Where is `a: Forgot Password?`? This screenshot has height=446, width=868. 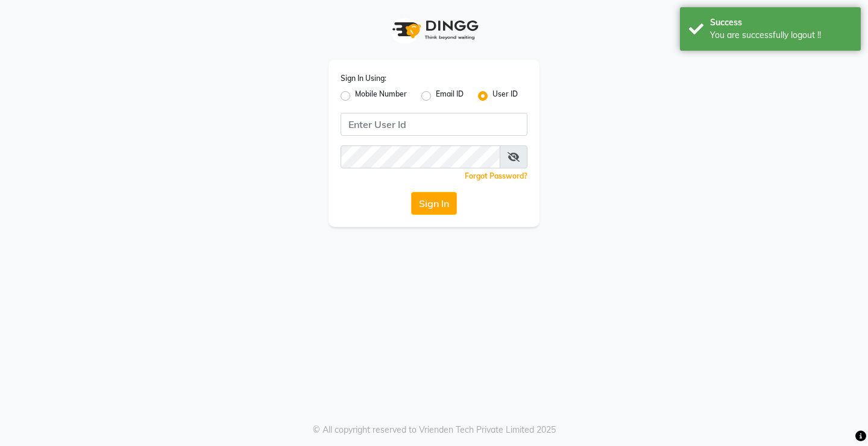 a: Forgot Password? is located at coordinates (496, 176).